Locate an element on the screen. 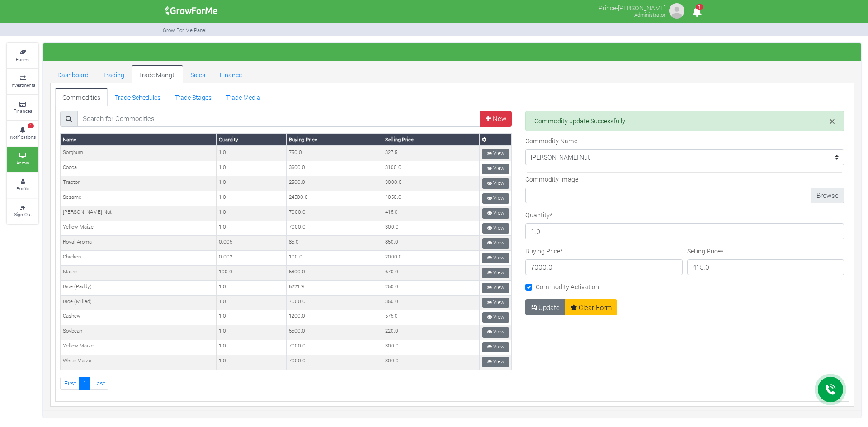 The image size is (868, 427). td: 327.5 is located at coordinates (431, 153).